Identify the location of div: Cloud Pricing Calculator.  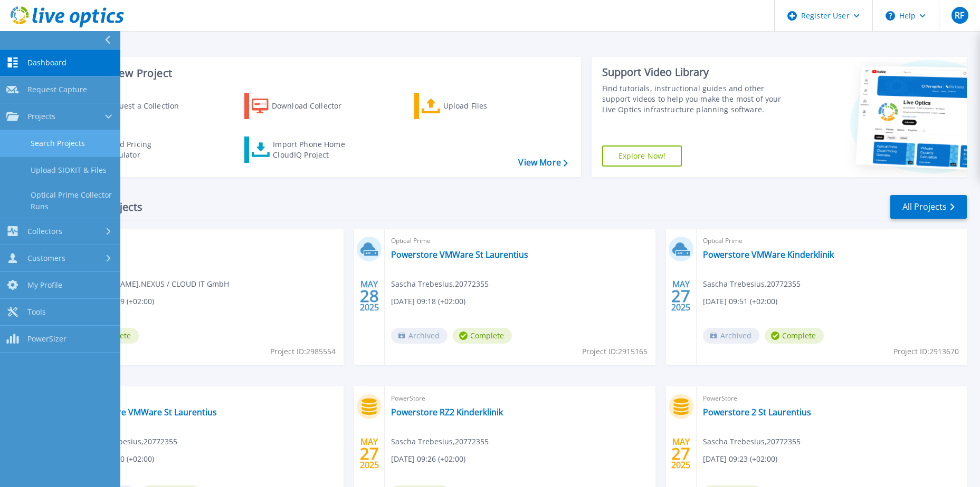
(145, 150).